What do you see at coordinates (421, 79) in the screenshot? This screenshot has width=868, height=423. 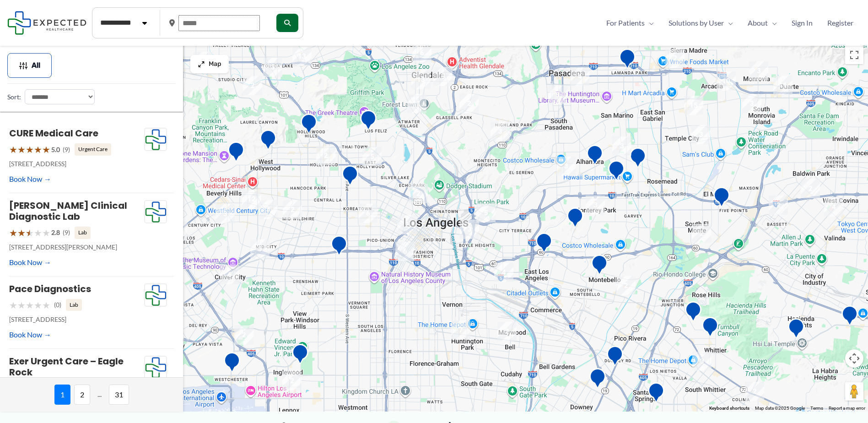 I see `div: 13` at bounding box center [421, 79].